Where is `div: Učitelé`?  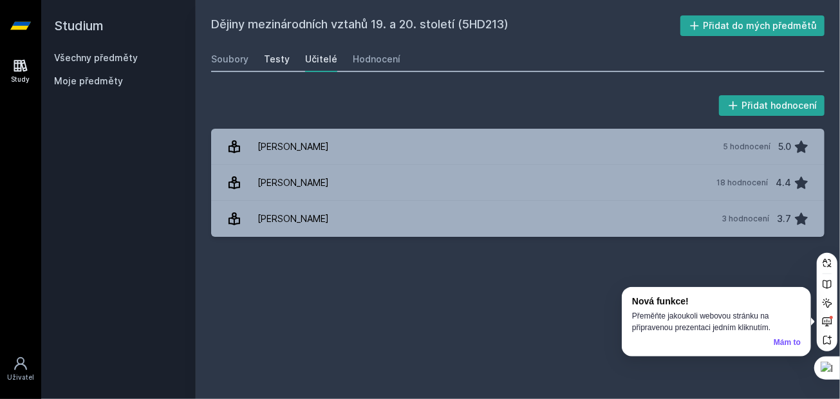
div: Učitelé is located at coordinates (321, 59).